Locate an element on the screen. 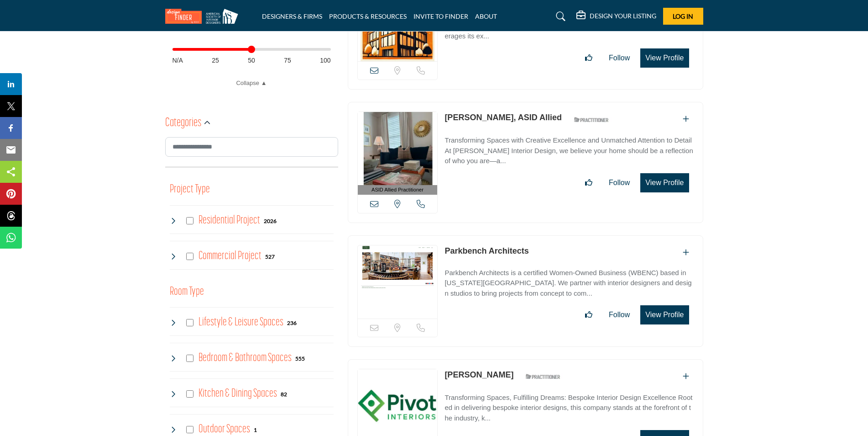 The height and width of the screenshot is (436, 868). h4: Bedroom & Bathroom Spaces: Bedroom & Bathroom Spaces is located at coordinates (245, 358).